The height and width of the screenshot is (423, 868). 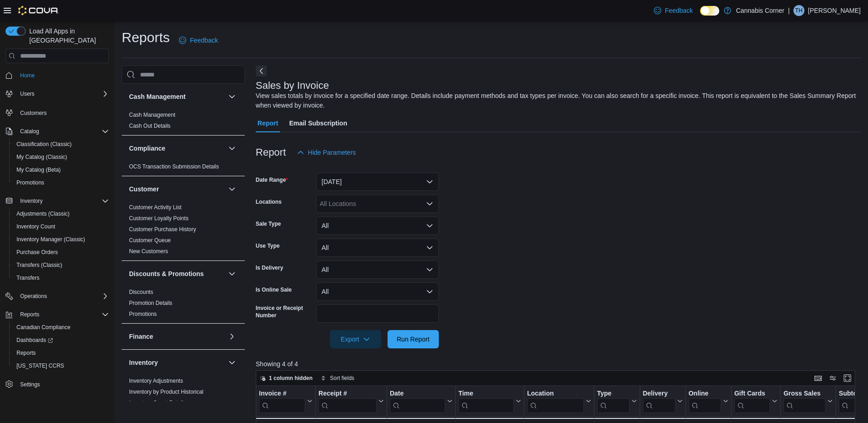 What do you see at coordinates (673, 10) in the screenshot?
I see `a: Feedback` at bounding box center [673, 10].